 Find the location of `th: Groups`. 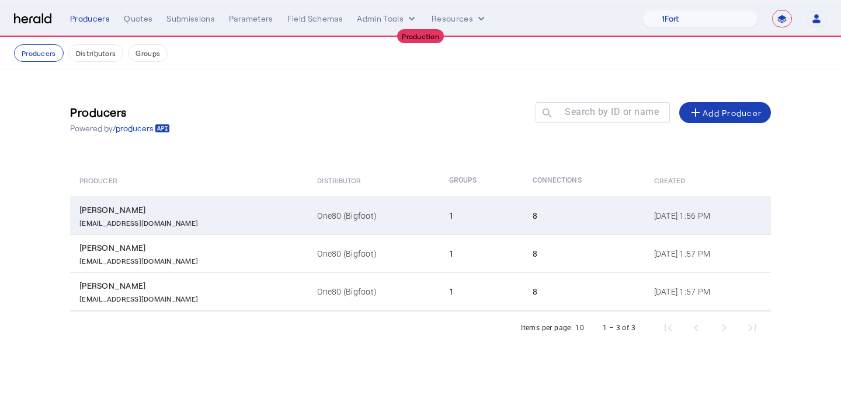

th: Groups is located at coordinates (481, 180).